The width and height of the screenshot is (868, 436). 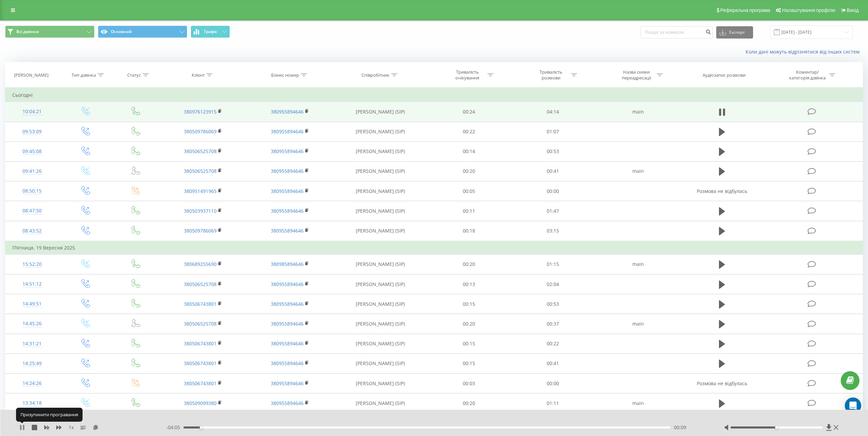 I want to click on div: 08:47:50, so click(x=32, y=210).